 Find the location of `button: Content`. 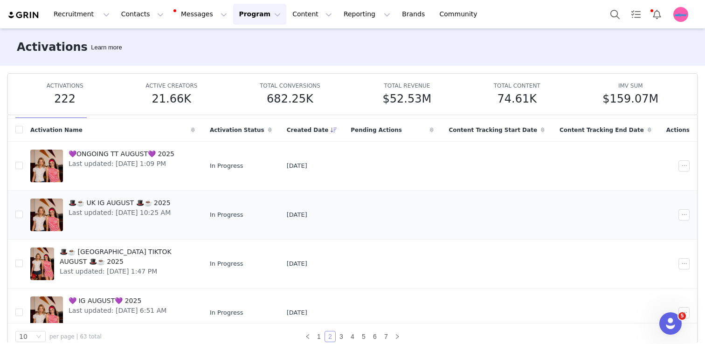

button: Content is located at coordinates (312, 14).